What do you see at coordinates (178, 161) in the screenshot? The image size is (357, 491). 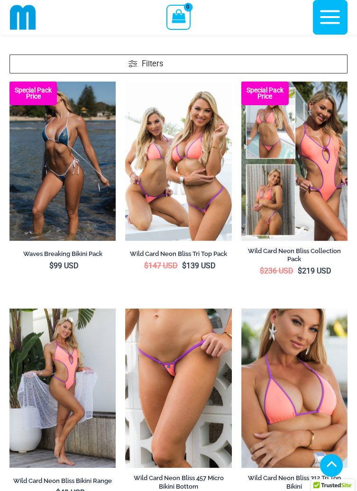 I see `img: Wild Card Neon Bliss Tri Top Pack` at bounding box center [178, 161].